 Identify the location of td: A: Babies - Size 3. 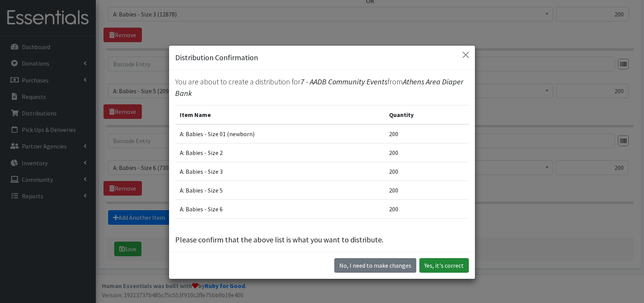
(280, 172).